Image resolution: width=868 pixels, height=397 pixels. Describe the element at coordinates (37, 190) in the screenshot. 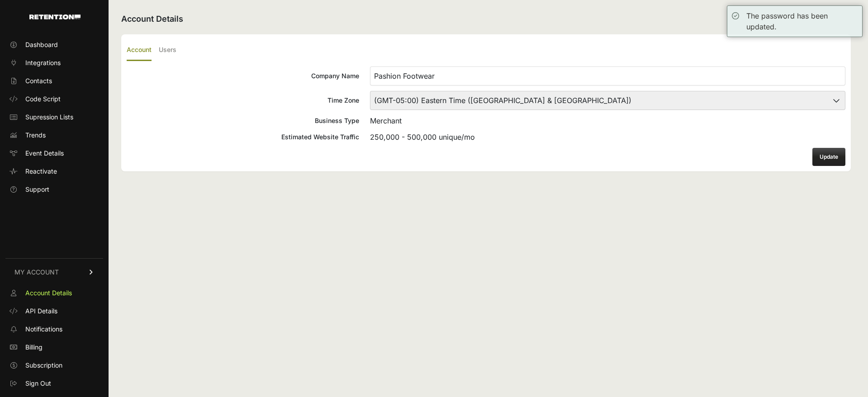

I see `span: Support` at that location.